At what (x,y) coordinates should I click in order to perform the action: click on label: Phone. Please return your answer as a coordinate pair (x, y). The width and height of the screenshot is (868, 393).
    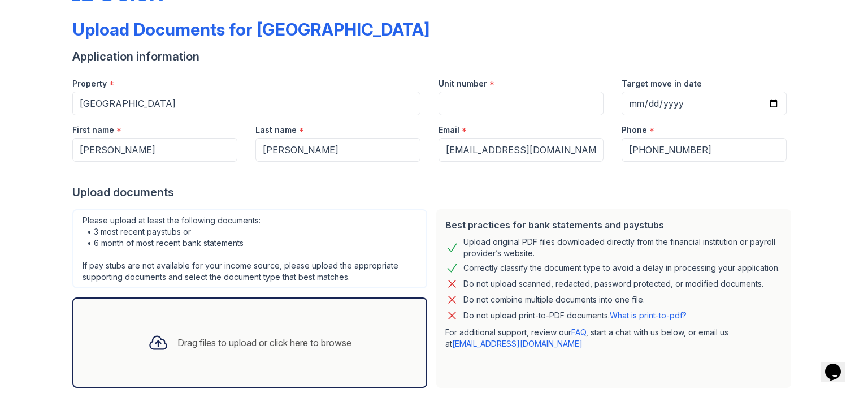
    Looking at the image, I should click on (634, 130).